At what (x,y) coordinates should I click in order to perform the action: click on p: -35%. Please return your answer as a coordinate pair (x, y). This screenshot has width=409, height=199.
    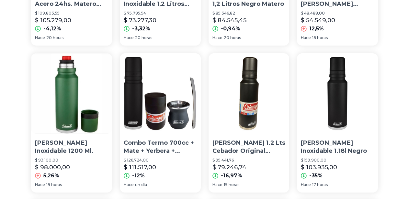
    Looking at the image, I should click on (316, 176).